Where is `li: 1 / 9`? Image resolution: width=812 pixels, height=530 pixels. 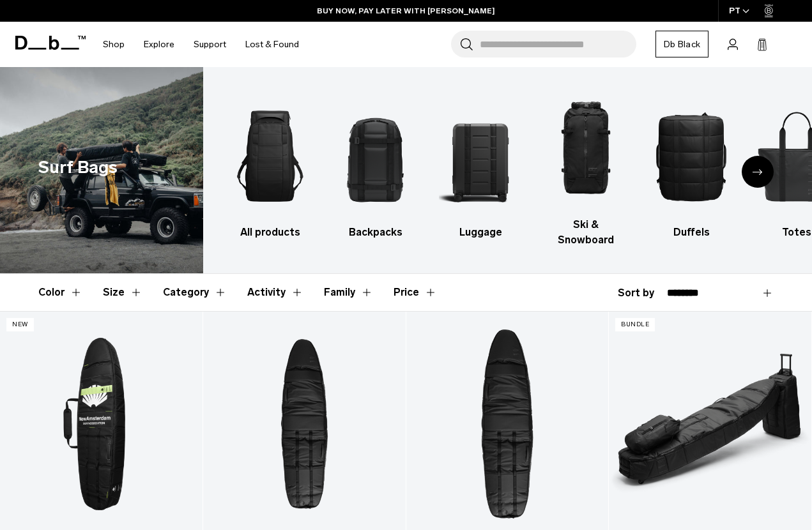
li: 1 / 9 is located at coordinates (270, 166).